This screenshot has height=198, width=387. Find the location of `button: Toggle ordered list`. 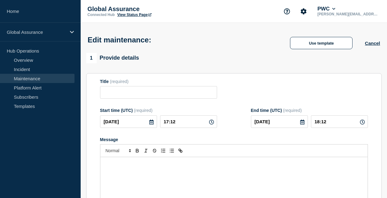

button: Toggle ordered list is located at coordinates (163, 151).